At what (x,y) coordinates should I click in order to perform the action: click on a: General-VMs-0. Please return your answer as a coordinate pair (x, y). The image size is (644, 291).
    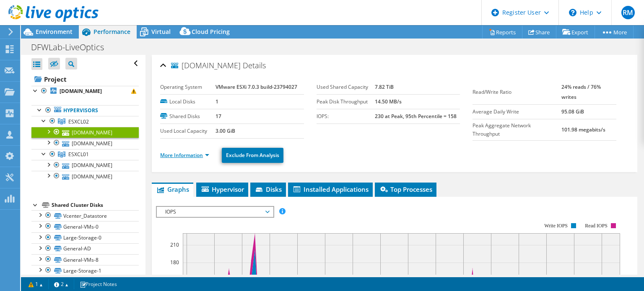
    Looking at the image, I should click on (85, 226).